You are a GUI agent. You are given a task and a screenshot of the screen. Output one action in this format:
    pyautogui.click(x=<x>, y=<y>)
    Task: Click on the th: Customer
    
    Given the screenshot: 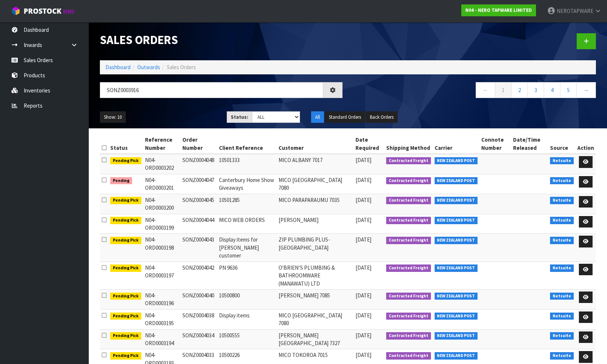 What is the action you would take?
    pyautogui.click(x=315, y=144)
    